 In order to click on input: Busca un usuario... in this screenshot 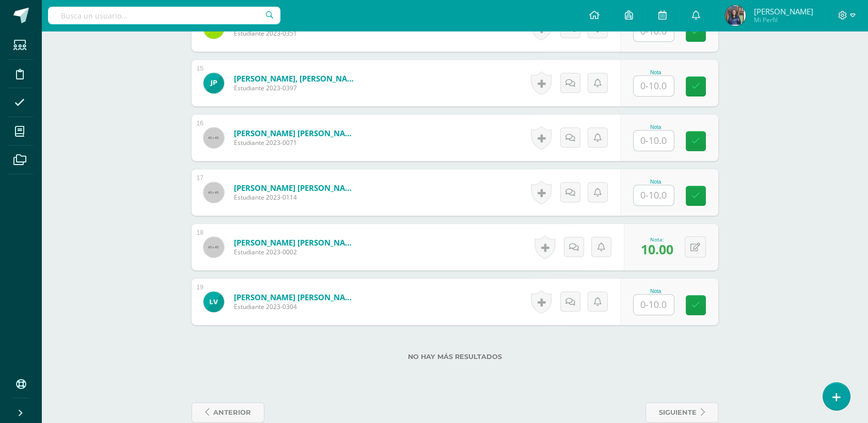, I will do `click(164, 15)`.